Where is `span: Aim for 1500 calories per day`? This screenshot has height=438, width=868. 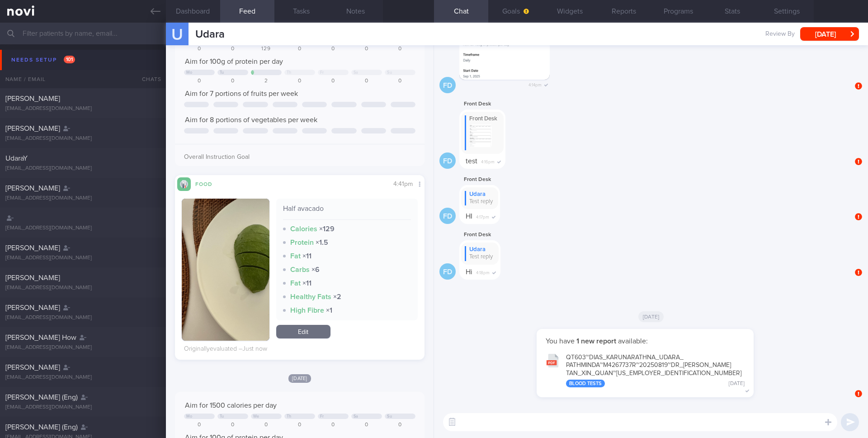 span: Aim for 1500 calories per day is located at coordinates (231, 405).